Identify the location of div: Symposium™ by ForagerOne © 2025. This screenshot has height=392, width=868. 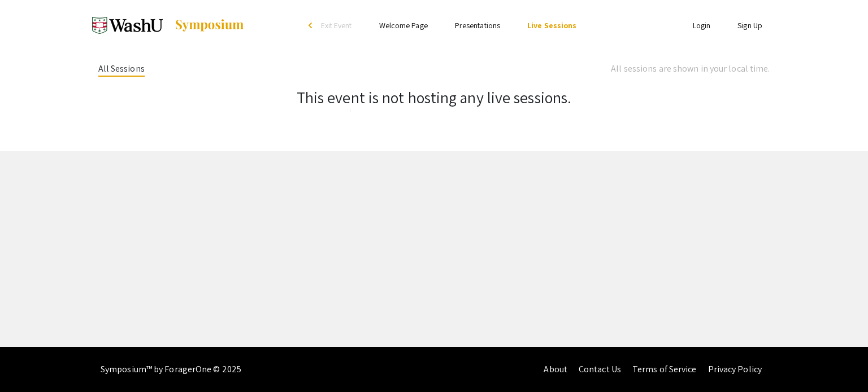
(170, 370).